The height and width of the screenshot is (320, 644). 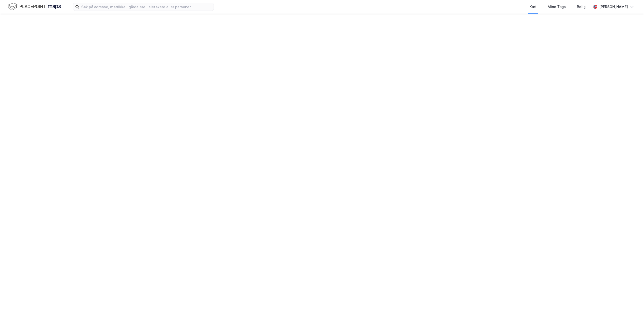 I want to click on img: logo.f888ab2527a4732fd821a326f86c7f29.svg, so click(x=35, y=7).